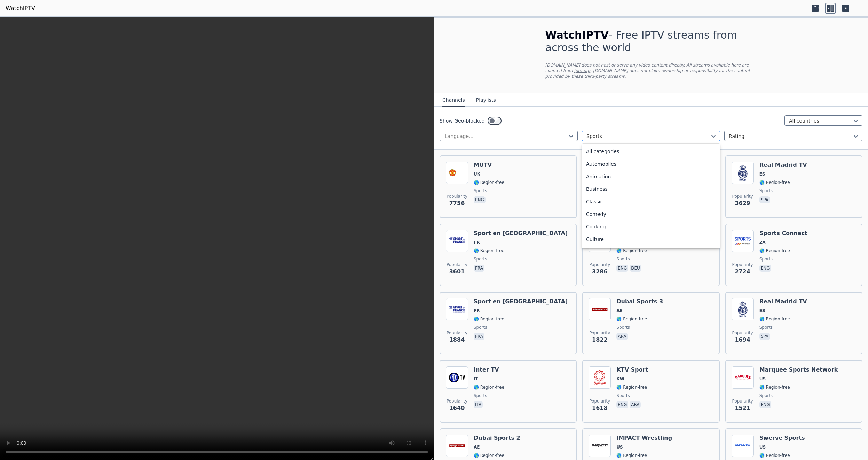 This screenshot has width=868, height=460. What do you see at coordinates (651, 164) in the screenshot?
I see `div: Automobiles` at bounding box center [651, 164].